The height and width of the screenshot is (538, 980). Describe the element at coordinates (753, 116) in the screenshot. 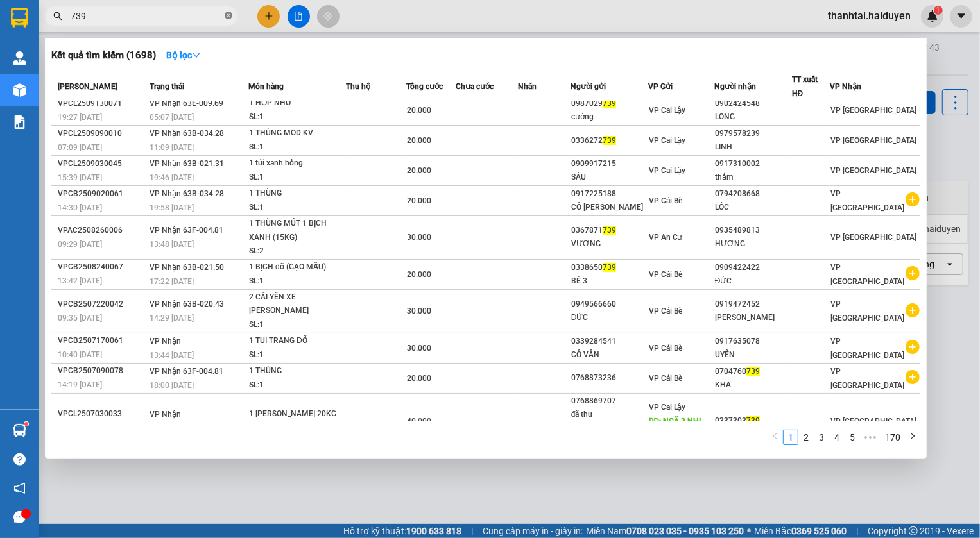

I see `div: LONG` at that location.